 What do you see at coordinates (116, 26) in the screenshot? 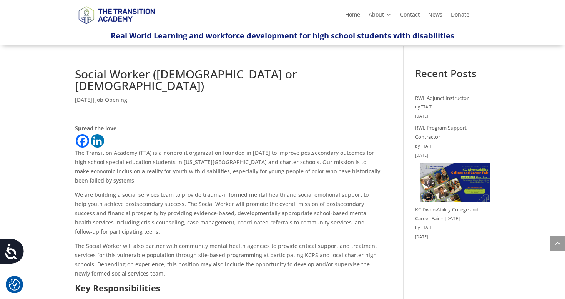
I see `a: Logo-Noticias` at bounding box center [116, 26].